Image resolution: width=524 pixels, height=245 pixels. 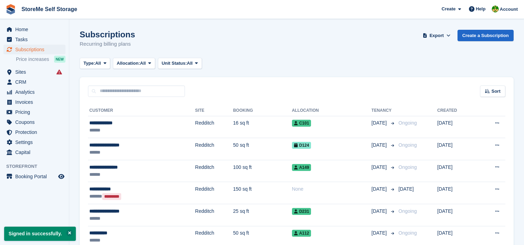 What do you see at coordinates (180, 63) in the screenshot?
I see `button: Unit Status: All` at bounding box center [180, 63].